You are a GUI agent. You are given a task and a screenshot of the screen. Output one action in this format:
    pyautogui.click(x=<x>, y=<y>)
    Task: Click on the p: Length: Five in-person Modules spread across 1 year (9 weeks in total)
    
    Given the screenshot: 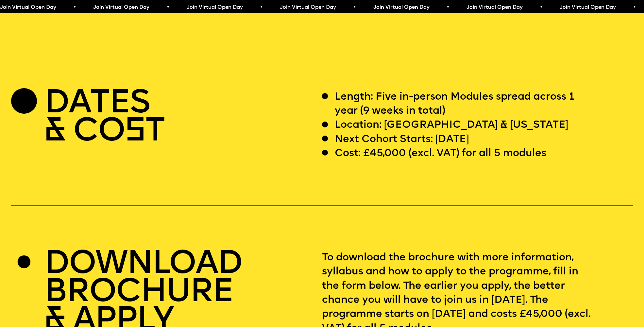 What is the action you would take?
    pyautogui.click(x=464, y=104)
    